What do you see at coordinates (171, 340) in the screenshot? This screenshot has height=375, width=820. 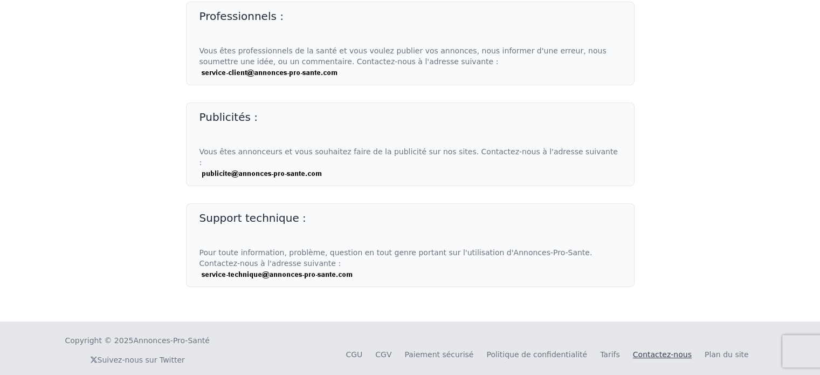 I see `a: Annonces-Pro-Santé` at bounding box center [171, 340].